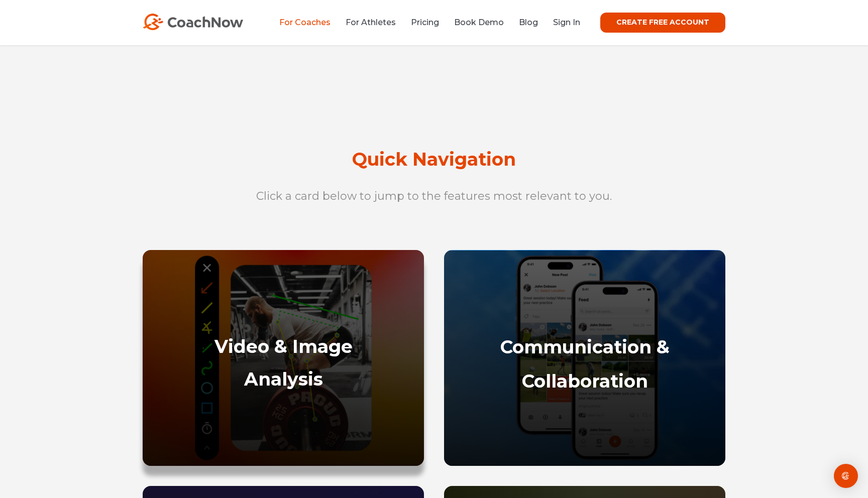  I want to click on h1: Quick Navigation, so click(434, 160).